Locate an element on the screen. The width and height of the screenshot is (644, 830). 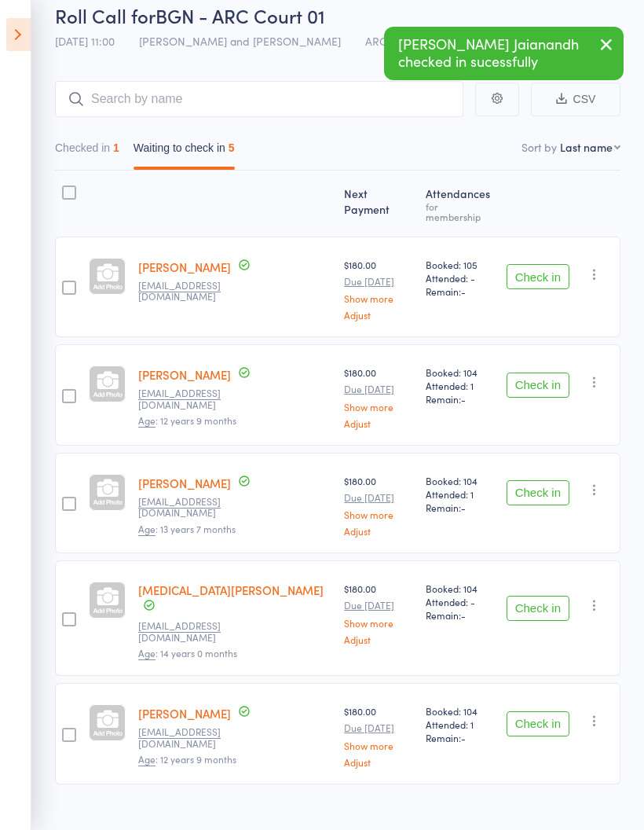
div: Next Payment is located at coordinates (378, 203).